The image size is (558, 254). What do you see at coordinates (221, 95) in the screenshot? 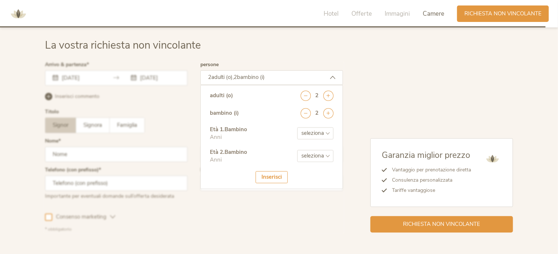
I see `div: adulti (o)` at bounding box center [221, 95].